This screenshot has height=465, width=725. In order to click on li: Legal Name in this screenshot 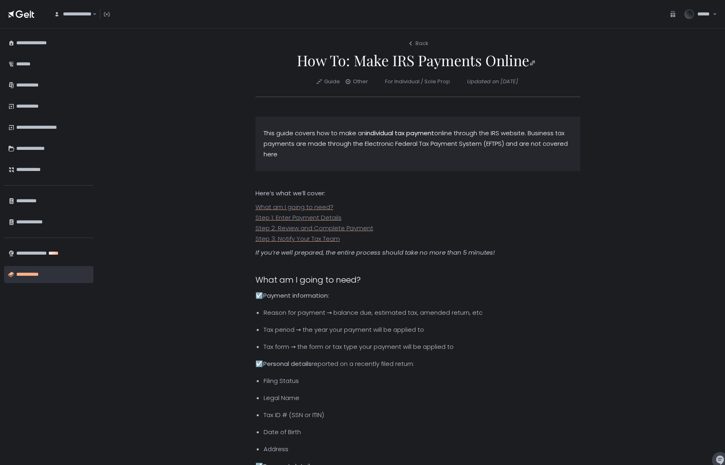, I will do `click(422, 398)`.